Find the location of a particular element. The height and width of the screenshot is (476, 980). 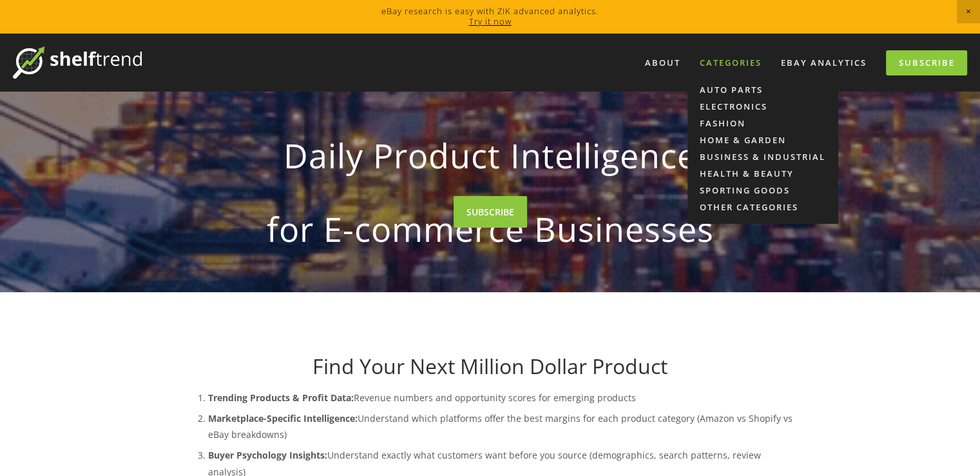

strong: Marketplace-Specific Intelligence: is located at coordinates (283, 418).